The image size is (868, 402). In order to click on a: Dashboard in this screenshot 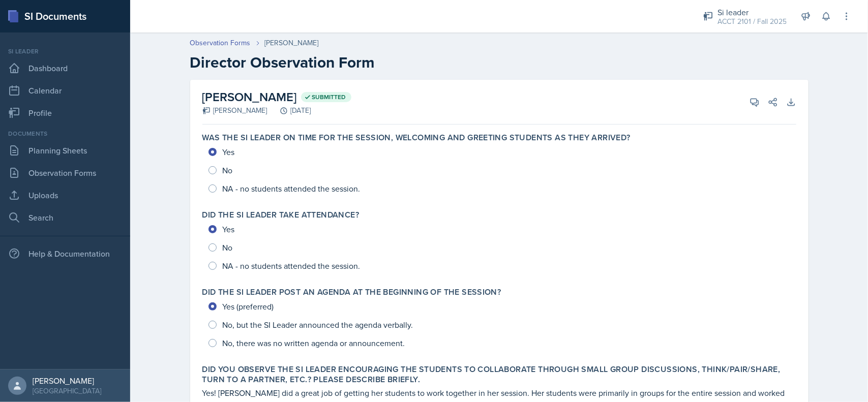, I will do `click(65, 68)`.